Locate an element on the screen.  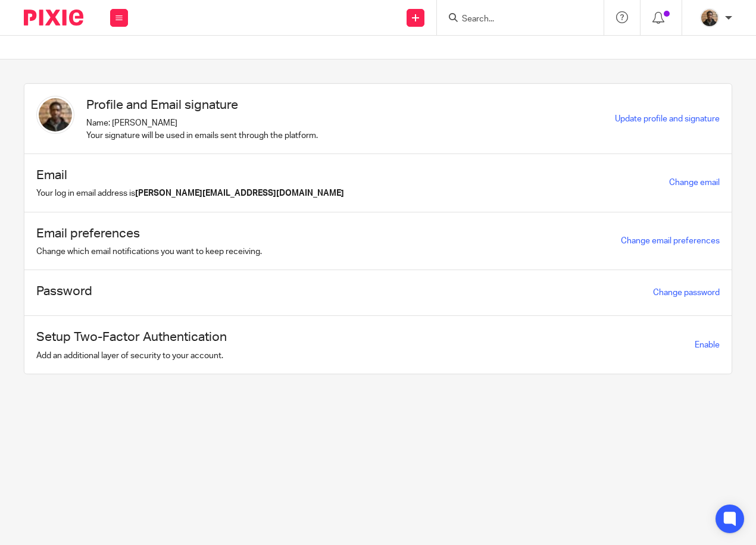
input: Search is located at coordinates (514, 20).